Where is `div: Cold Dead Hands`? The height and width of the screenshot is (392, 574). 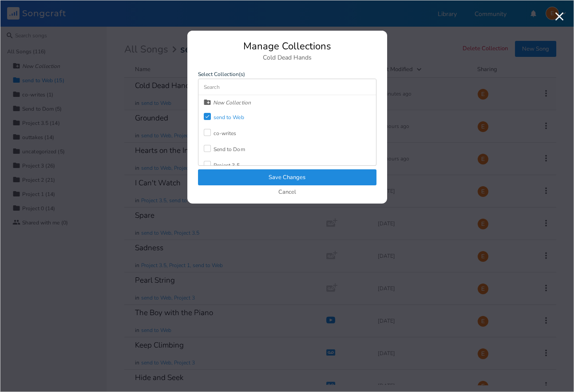 div: Cold Dead Hands is located at coordinates (287, 58).